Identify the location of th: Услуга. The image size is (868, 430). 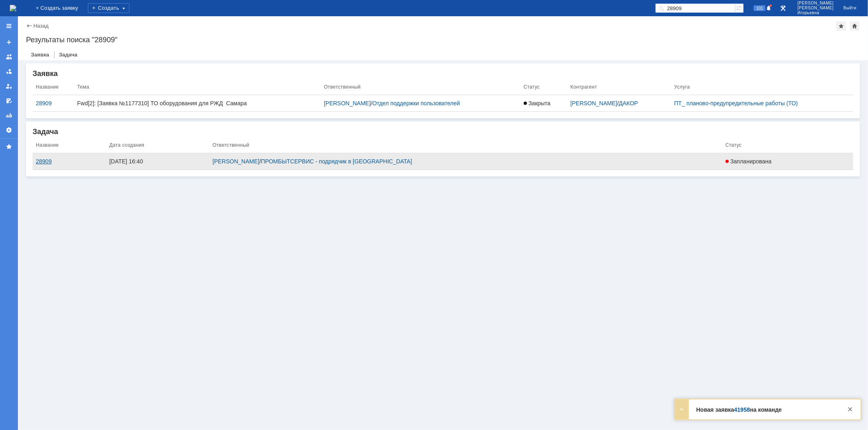
(762, 87).